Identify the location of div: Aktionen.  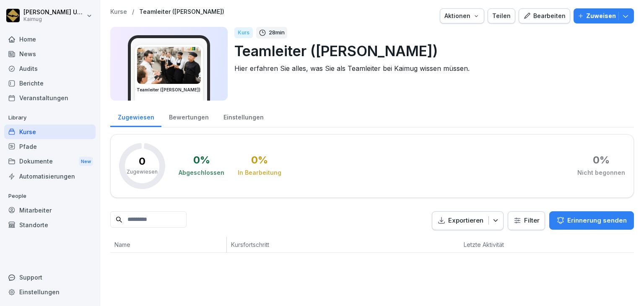
(462, 16).